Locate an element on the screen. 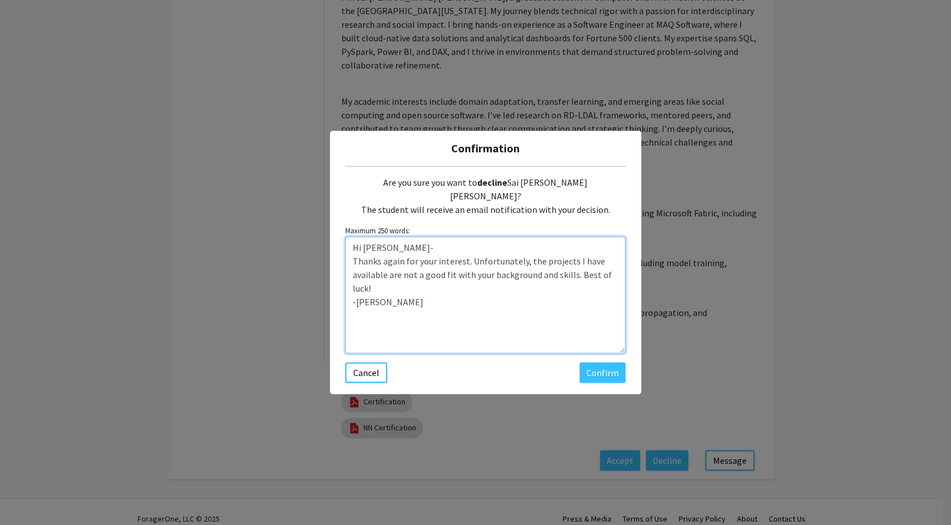  button: Confirm is located at coordinates (602, 372).